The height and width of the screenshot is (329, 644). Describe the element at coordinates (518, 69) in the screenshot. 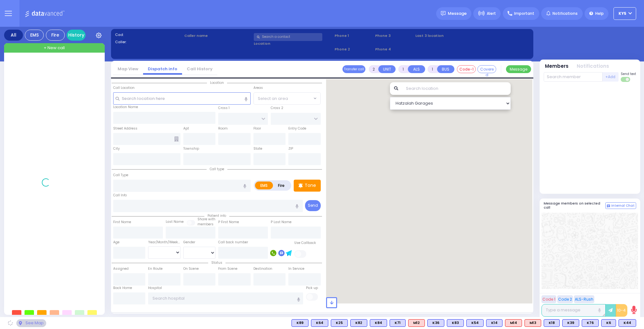

I see `button: Message` at that location.